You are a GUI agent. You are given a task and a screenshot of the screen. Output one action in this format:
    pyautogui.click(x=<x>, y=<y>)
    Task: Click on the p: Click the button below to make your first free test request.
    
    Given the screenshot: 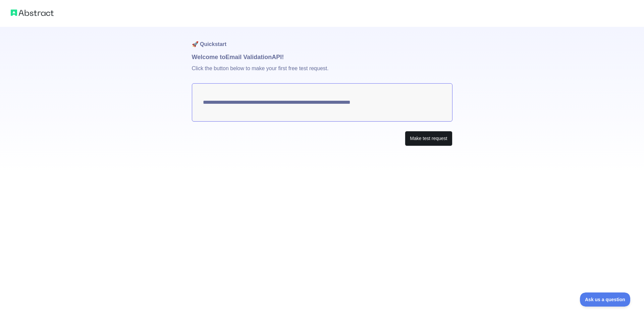 What is the action you would take?
    pyautogui.click(x=322, y=72)
    